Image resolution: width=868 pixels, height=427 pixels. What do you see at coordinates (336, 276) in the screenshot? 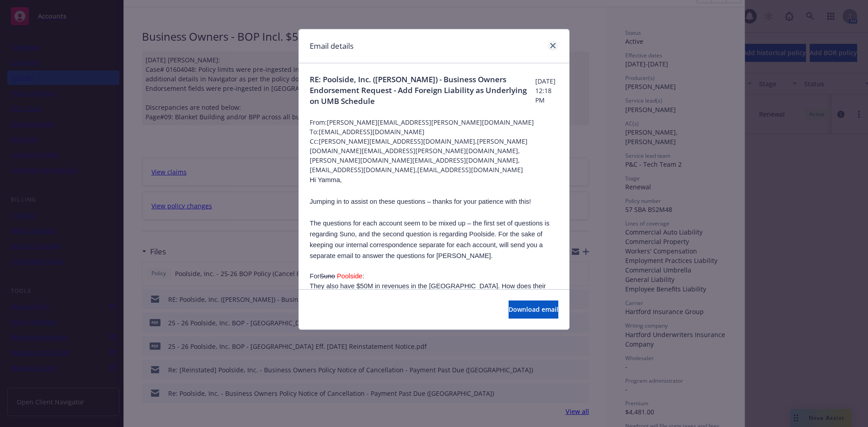
I see `span: For :` at bounding box center [336, 276].